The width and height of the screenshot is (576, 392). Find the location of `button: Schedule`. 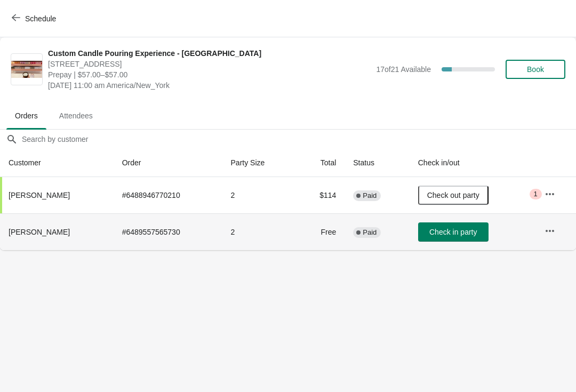

button: Schedule is located at coordinates (35, 19).